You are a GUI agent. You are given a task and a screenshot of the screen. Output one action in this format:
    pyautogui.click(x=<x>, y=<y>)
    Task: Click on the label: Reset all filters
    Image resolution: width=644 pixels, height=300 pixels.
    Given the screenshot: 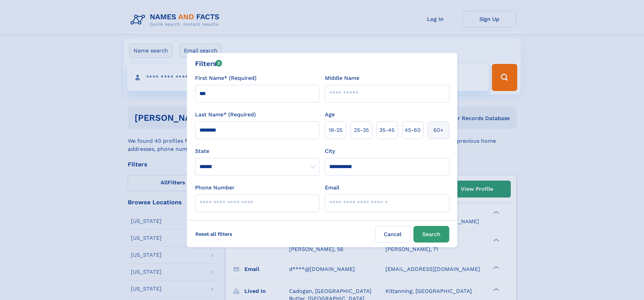 What is the action you would take?
    pyautogui.click(x=213, y=234)
    